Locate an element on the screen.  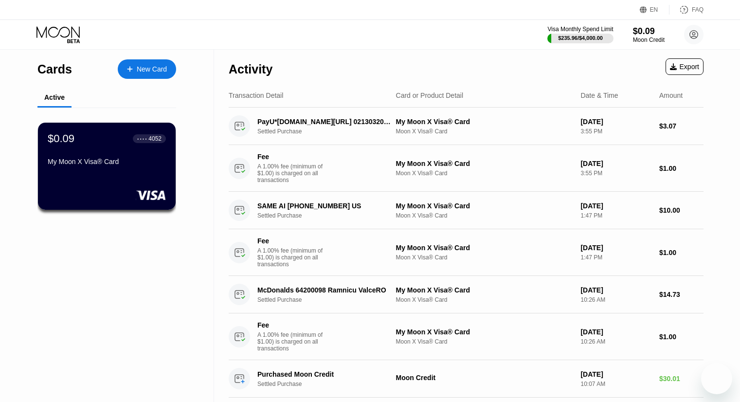
div: Card or Product Detail is located at coordinates (430, 95).